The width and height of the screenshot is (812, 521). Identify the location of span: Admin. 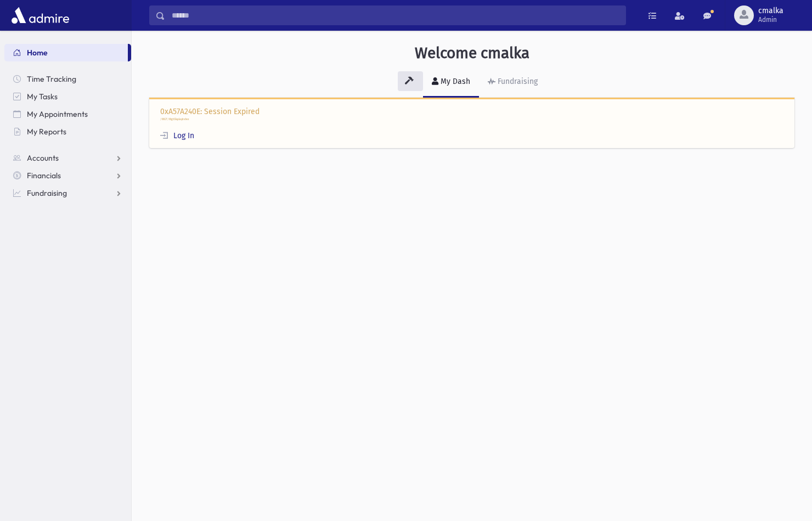
(771, 20).